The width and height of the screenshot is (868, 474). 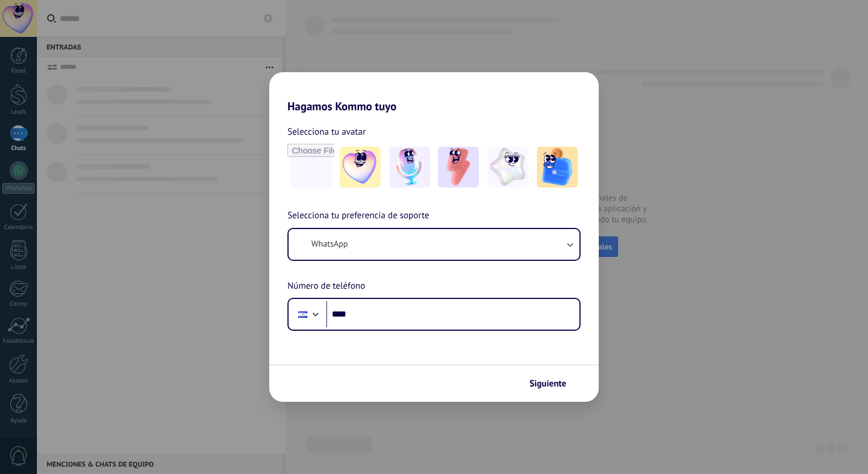 What do you see at coordinates (552, 384) in the screenshot?
I see `button: Siguiente` at bounding box center [552, 384].